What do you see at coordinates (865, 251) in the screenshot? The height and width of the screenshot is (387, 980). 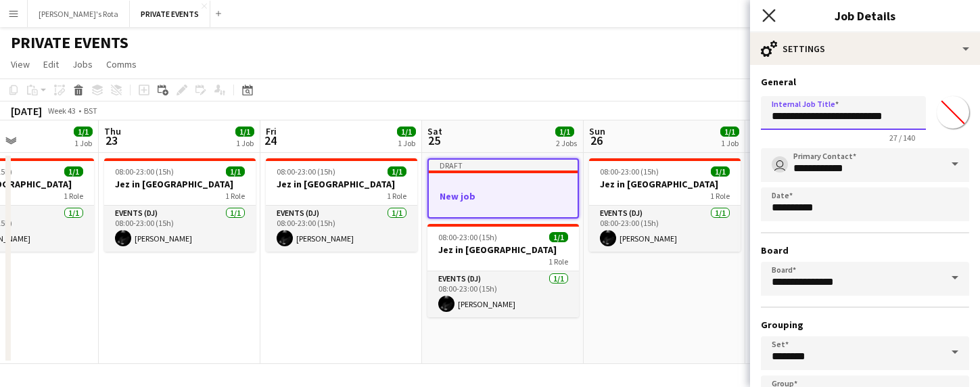 I see `h3: Board` at bounding box center [865, 251].